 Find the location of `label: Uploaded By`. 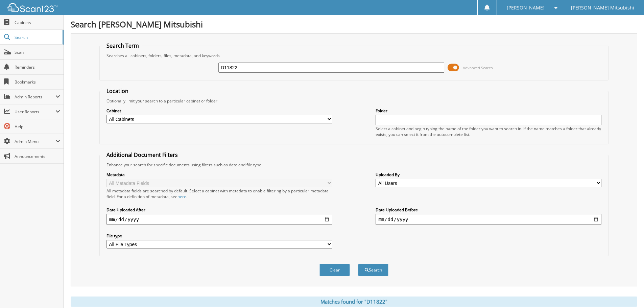

label: Uploaded By is located at coordinates (489, 174).